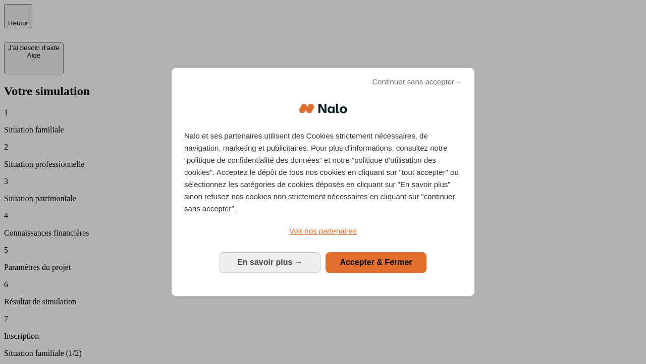 Image resolution: width=646 pixels, height=364 pixels. What do you see at coordinates (270, 262) in the screenshot?
I see `button: En savoir plus: Configurer vos consentements` at bounding box center [270, 262].